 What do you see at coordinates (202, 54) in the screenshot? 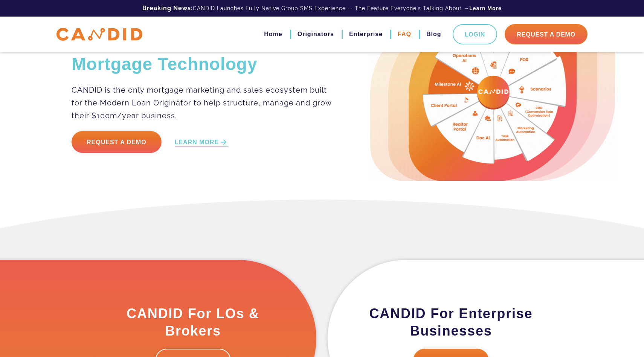
I see `h2: The Future of` at bounding box center [202, 54].